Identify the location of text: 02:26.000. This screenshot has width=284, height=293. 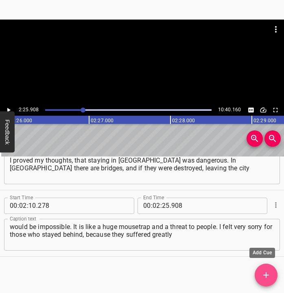
(21, 121).